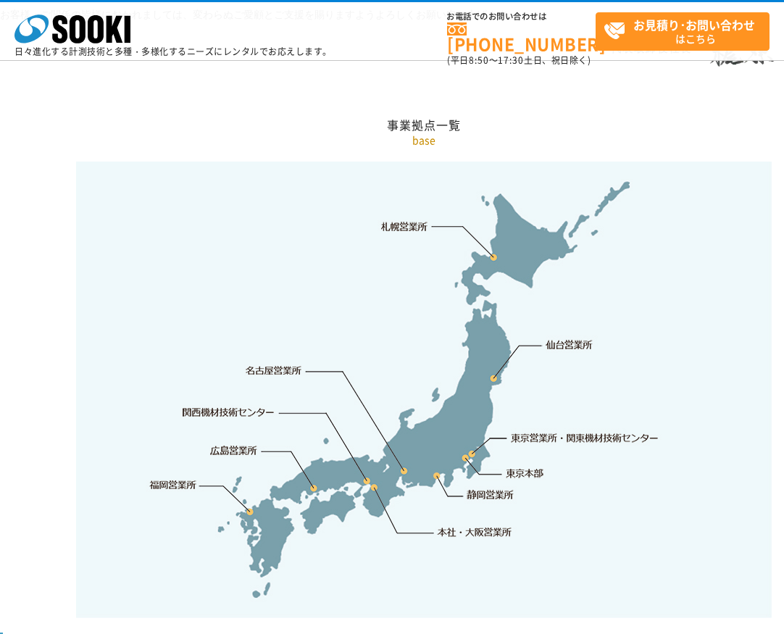 Image resolution: width=784 pixels, height=634 pixels. What do you see at coordinates (234, 450) in the screenshot?
I see `a: 広島営業所` at bounding box center [234, 450].